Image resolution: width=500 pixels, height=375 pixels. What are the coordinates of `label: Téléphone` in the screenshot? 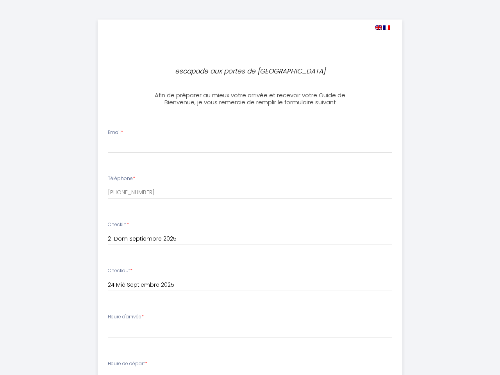 It's located at (122, 179).